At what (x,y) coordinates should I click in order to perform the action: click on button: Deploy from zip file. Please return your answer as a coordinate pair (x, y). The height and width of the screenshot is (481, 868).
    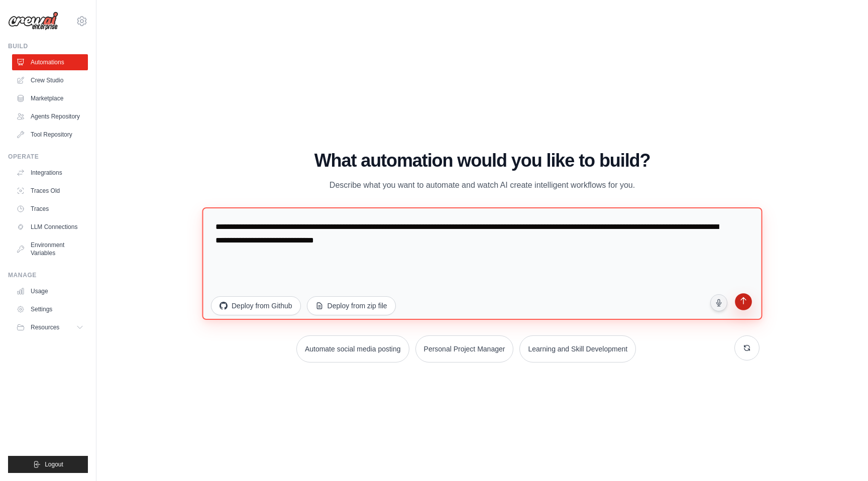
    Looking at the image, I should click on (351, 305).